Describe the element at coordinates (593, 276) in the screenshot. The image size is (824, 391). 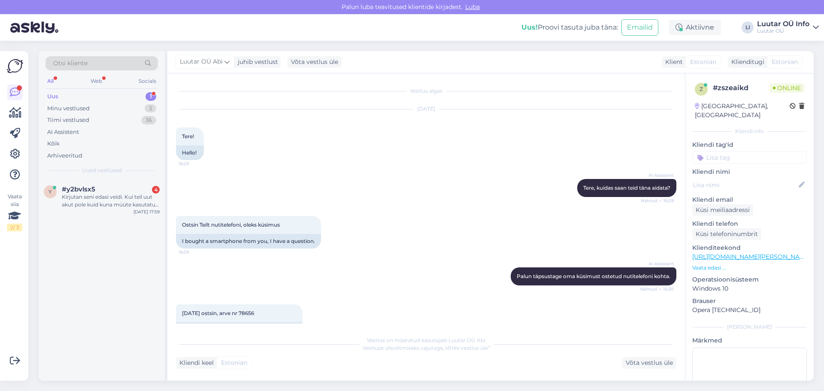
I see `span: Palun täpsustage oma küsimust ostetud nutitelefoni kohta.` at that location.